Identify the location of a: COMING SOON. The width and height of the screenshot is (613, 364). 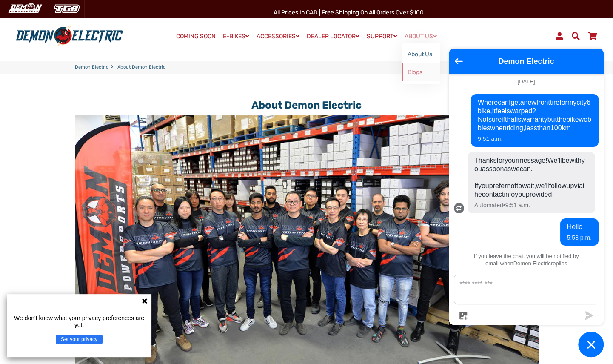
(196, 37).